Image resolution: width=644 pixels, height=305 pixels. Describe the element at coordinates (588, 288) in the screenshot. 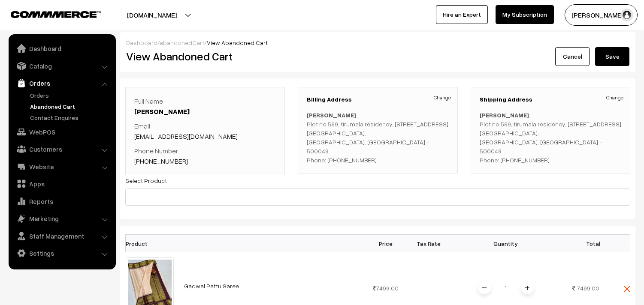

I see `span: 7499.00` at that location.